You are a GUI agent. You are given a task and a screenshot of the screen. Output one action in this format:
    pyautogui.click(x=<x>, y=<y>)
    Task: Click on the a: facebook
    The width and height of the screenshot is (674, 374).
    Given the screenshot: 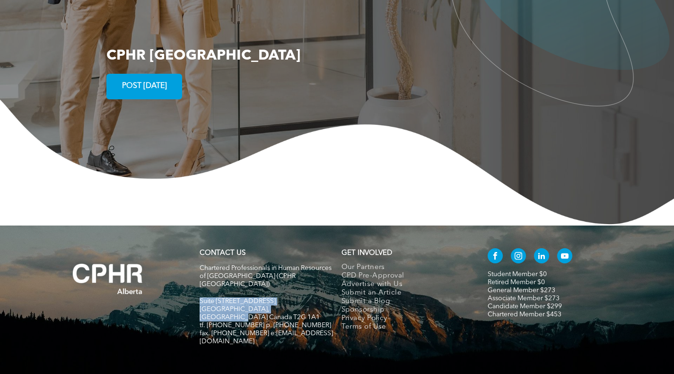 What is the action you would take?
    pyautogui.click(x=495, y=257)
    